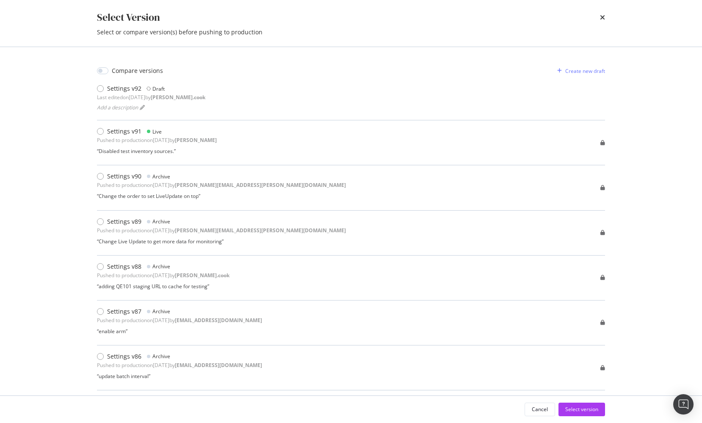 The height and width of the screenshot is (423, 702). What do you see at coordinates (540, 409) in the screenshot?
I see `div: Cancel` at bounding box center [540, 409].